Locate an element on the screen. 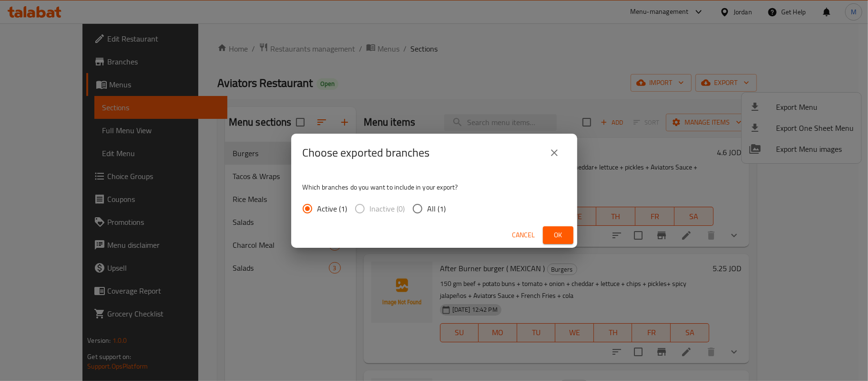 The width and height of the screenshot is (868, 381). button: Ok is located at coordinates (558, 235).